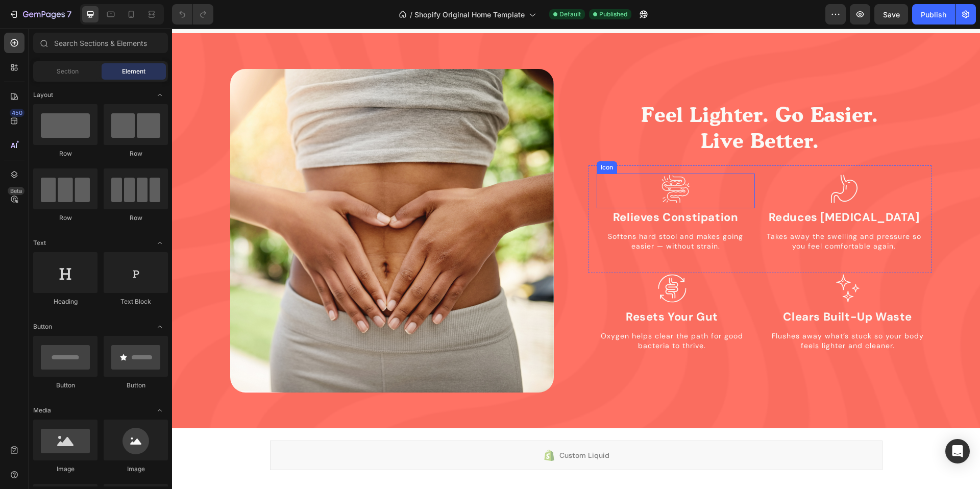  I want to click on p: 7, so click(69, 14).